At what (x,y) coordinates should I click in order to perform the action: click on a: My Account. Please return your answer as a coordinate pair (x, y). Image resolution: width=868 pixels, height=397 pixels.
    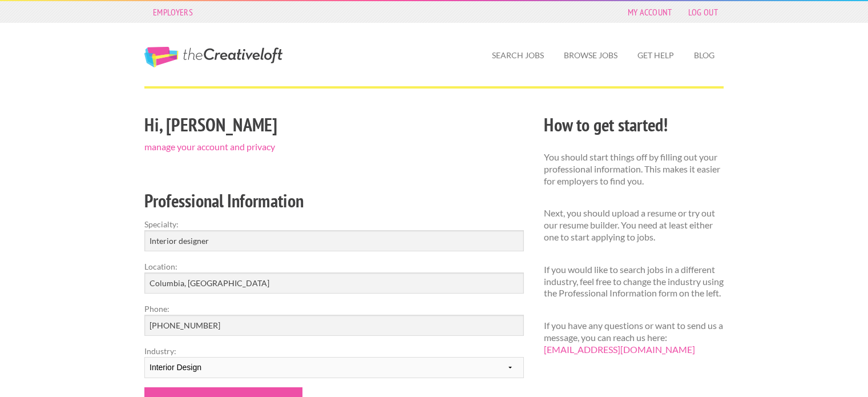
    Looking at the image, I should click on (650, 12).